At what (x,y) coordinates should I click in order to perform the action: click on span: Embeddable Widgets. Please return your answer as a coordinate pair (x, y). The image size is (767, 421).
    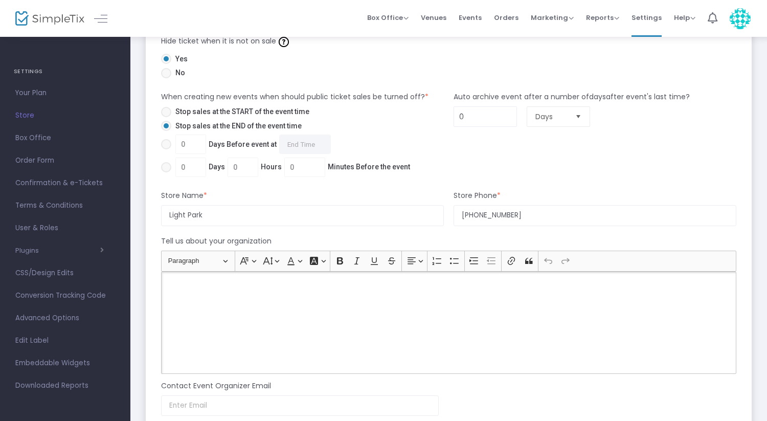
    Looking at the image, I should click on (65, 363).